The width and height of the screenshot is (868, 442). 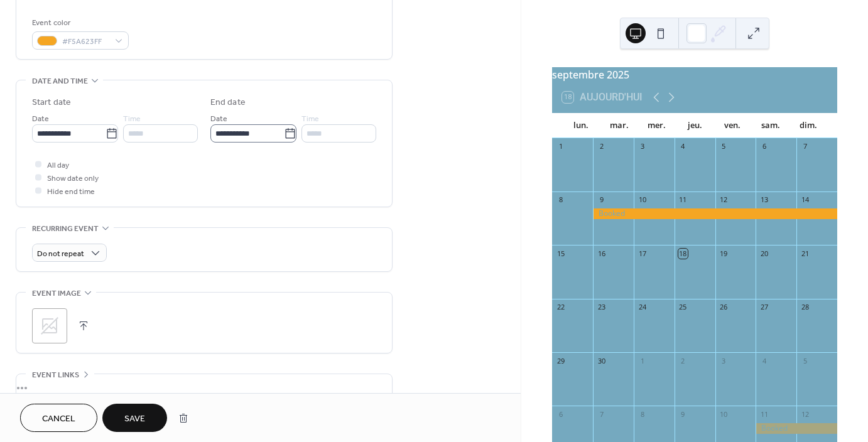 I want to click on div: End date, so click(x=228, y=102).